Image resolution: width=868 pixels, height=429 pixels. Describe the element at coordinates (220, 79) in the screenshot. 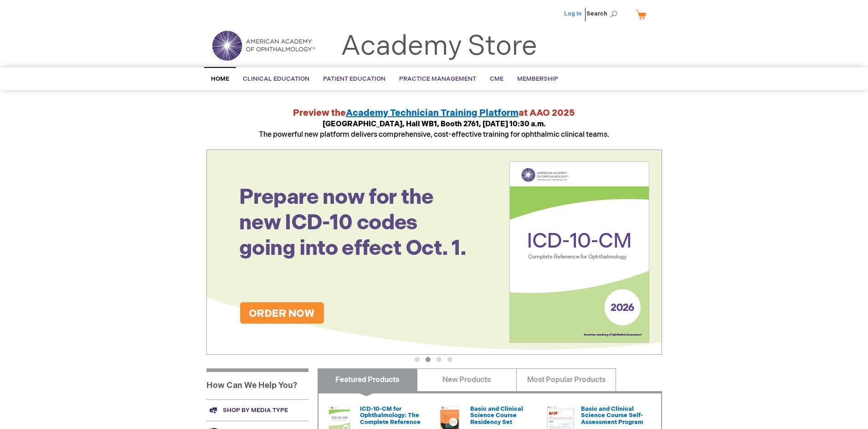

I see `span: Home` at that location.